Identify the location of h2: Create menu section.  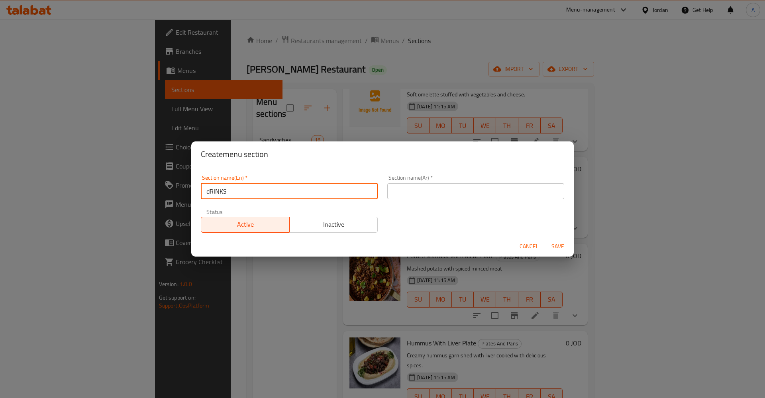
(383, 154).